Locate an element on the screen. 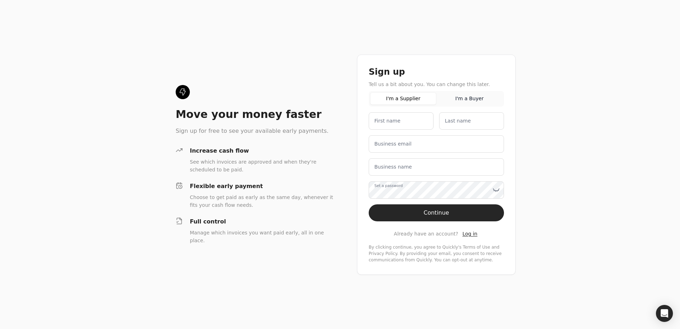  div: Move your money faster is located at coordinates (255, 114).